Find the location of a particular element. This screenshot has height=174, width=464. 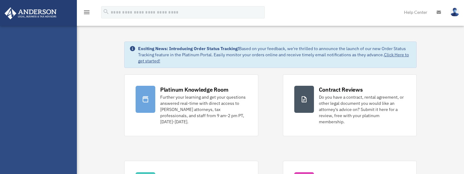

div: Contract Reviews is located at coordinates (341, 90).